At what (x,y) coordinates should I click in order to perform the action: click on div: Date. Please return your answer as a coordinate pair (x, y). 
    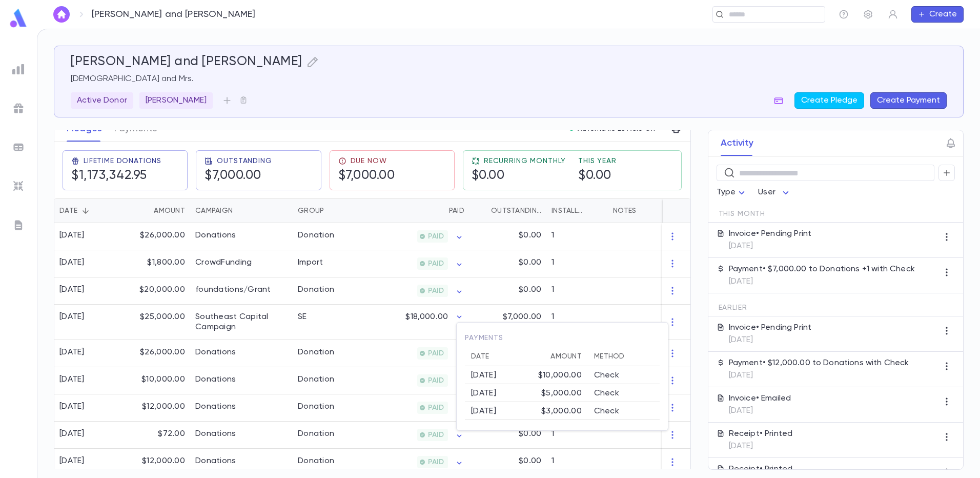
    Looking at the image, I should click on (511, 356).